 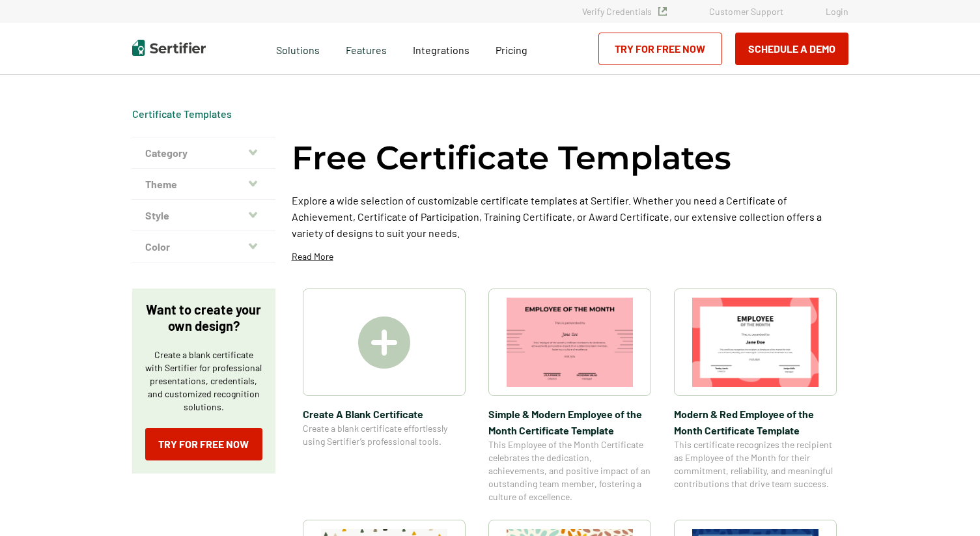 What do you see at coordinates (570, 422) in the screenshot?
I see `span: Simple & Modern Employee of the Month Certificate Template` at bounding box center [570, 422].